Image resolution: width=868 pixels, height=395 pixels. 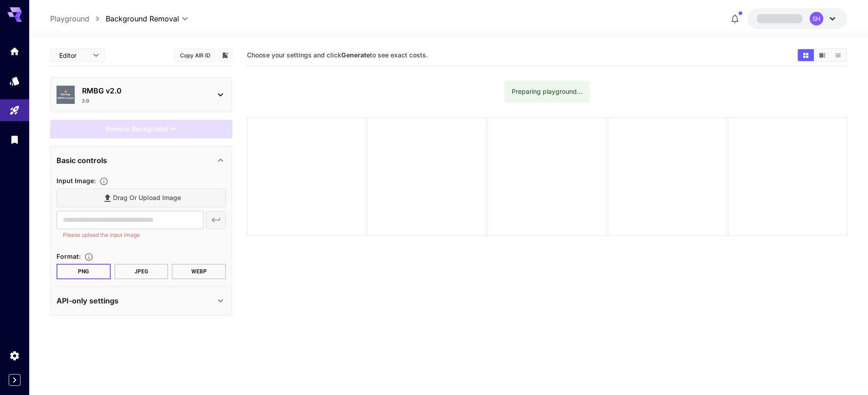 What do you see at coordinates (15, 355) in the screenshot?
I see `div: Settings` at bounding box center [15, 355].